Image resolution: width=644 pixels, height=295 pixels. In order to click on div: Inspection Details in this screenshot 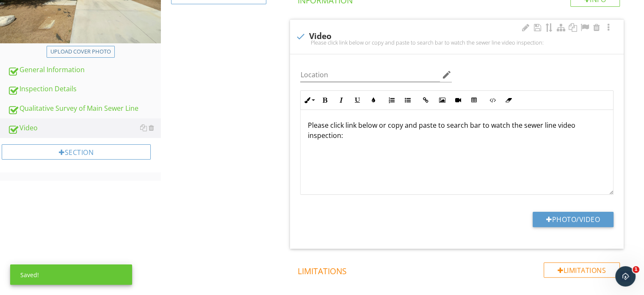, I will do `click(84, 89)`.